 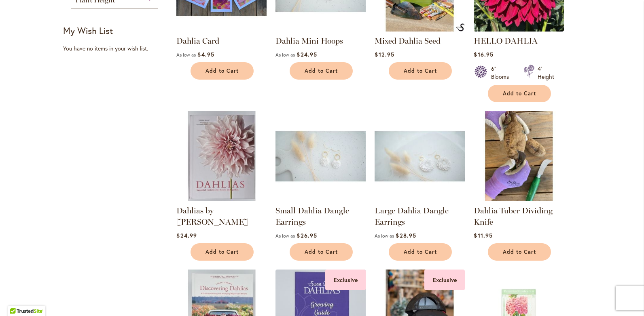 I want to click on div: 6" Blooms, so click(x=503, y=73).